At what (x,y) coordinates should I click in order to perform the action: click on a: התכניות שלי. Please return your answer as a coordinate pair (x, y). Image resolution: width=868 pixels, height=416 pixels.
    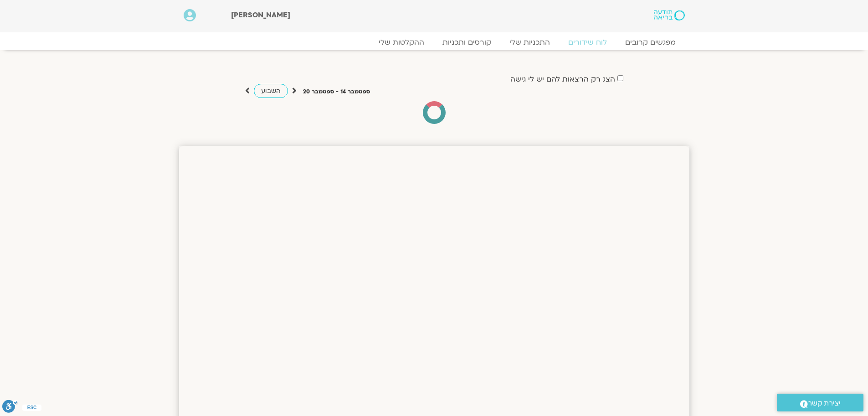
    Looking at the image, I should click on (529, 42).